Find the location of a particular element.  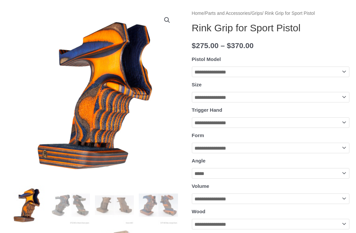

bdi: 370.00 is located at coordinates (240, 46).